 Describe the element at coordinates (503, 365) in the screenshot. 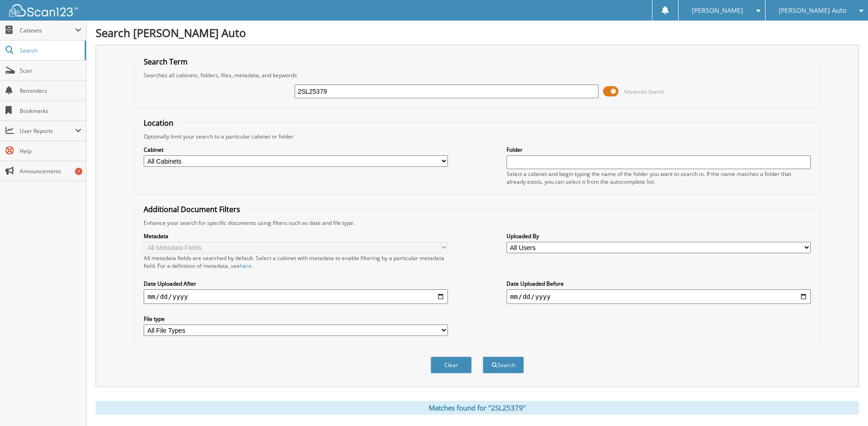

I see `button: Search` at that location.